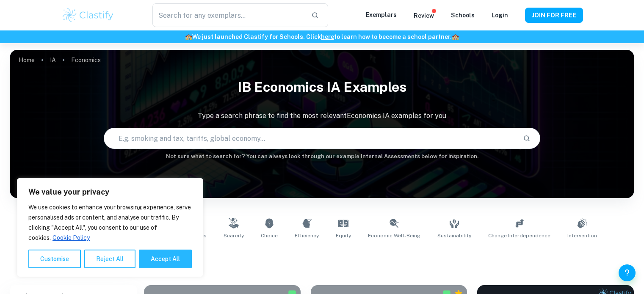 This screenshot has width=644, height=294. I want to click on h6: We just launched Clastify for Schools. Click to learn how to become a school partner., so click(322, 37).